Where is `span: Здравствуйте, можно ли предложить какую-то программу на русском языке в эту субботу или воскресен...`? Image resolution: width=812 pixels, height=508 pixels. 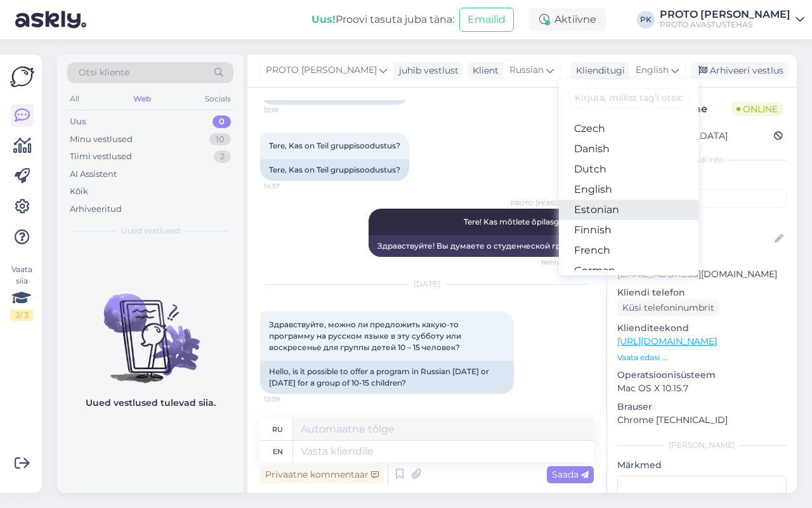
span: Здравствуйте, можно ли предложить какую-то программу на русском языке в эту субботу или воскресен... is located at coordinates (366, 335).